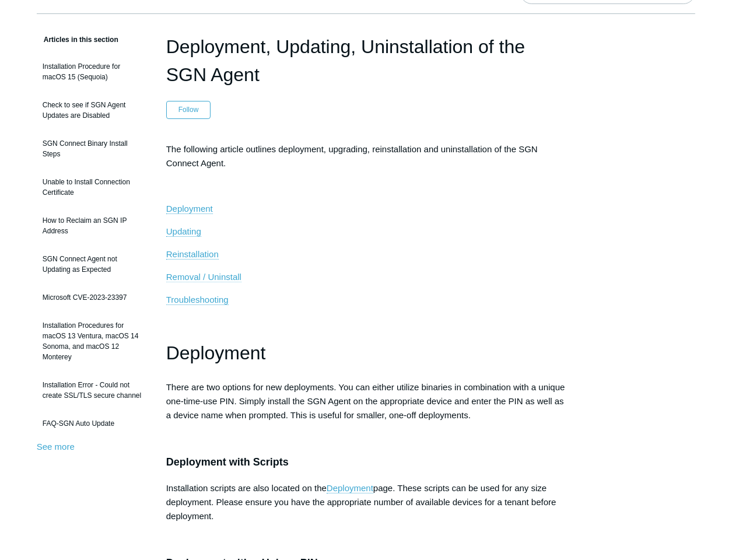  Describe the element at coordinates (204, 276) in the screenshot. I see `span: Removal / Uninstall` at that location.